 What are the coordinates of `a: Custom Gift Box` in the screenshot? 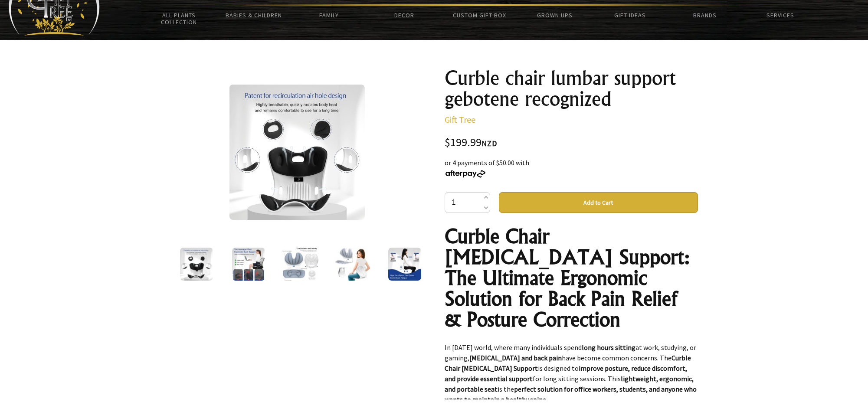 It's located at (479, 15).